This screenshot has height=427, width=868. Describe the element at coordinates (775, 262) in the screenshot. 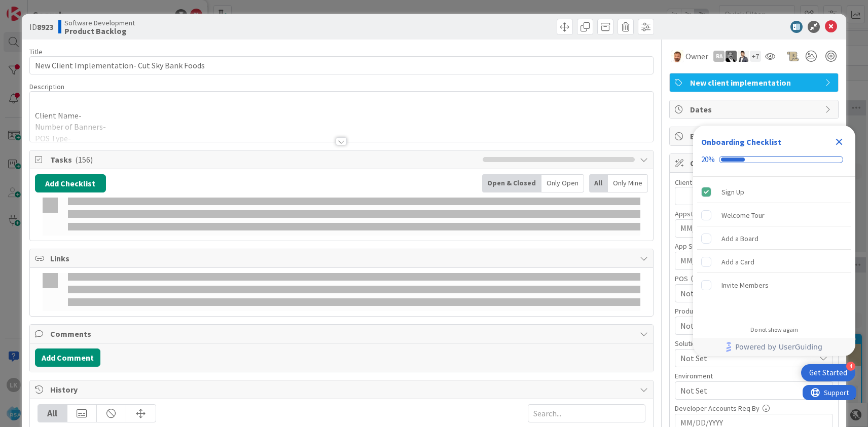

I see `div: Add a Card is incomplete.` at that location.